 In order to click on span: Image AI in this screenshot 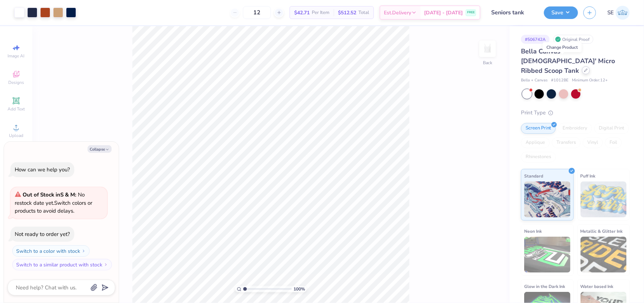, I will do `click(16, 56)`.